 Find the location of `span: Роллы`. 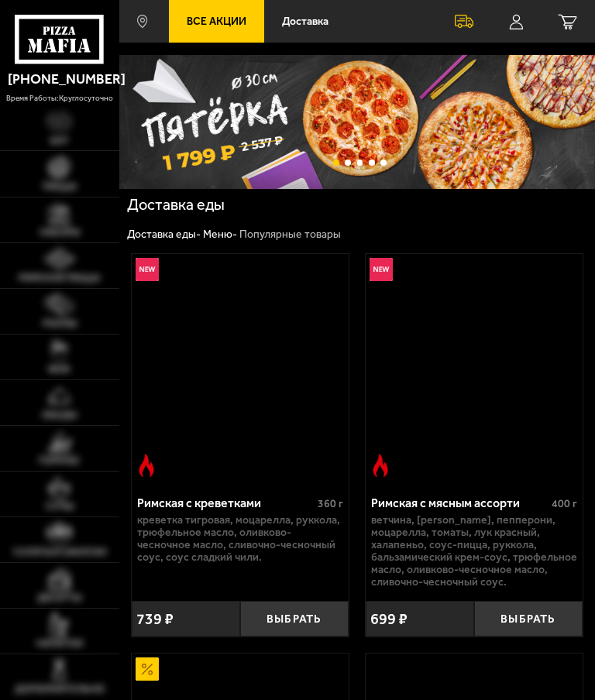

span: Роллы is located at coordinates (59, 323).